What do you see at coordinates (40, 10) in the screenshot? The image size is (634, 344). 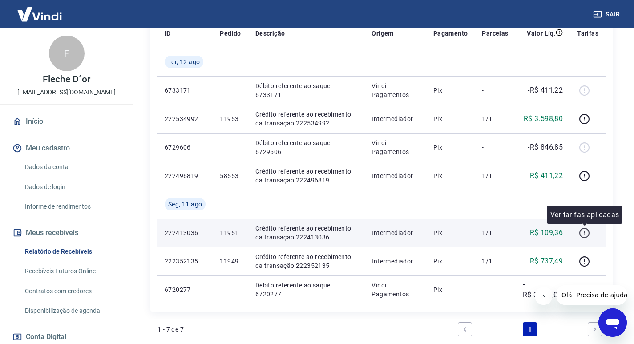 I see `span: Olá! Precisa de ajuda?` at bounding box center [40, 10].